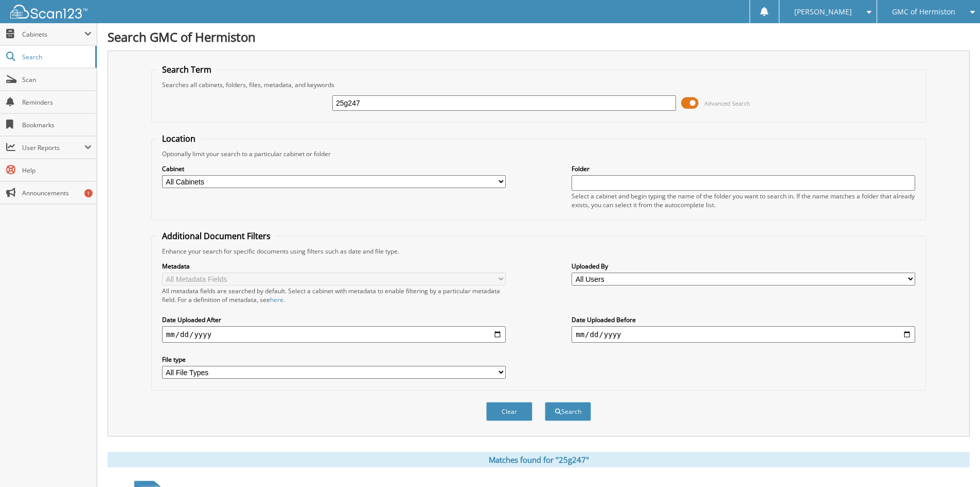  What do you see at coordinates (56, 193) in the screenshot?
I see `span: Announcements` at bounding box center [56, 193].